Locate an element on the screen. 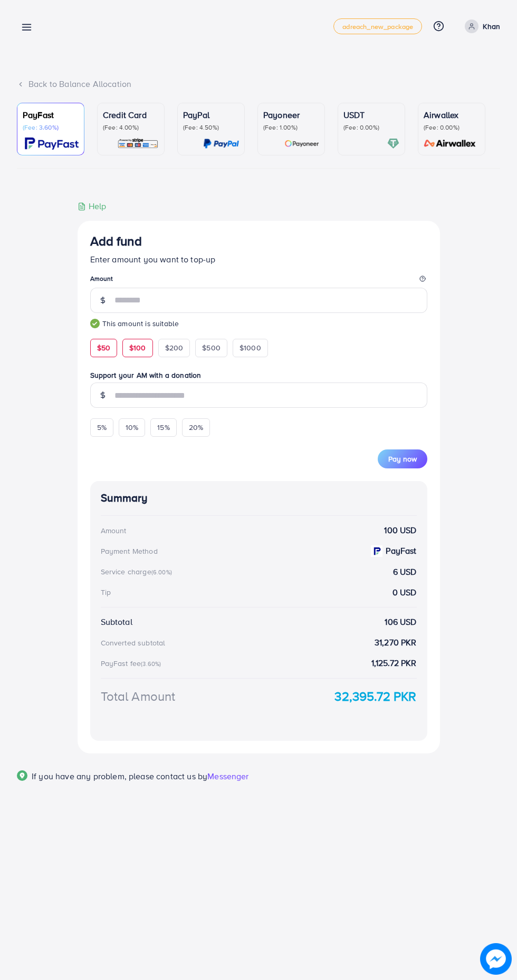 This screenshot has width=517, height=980. strong: 1,125.72 PKR is located at coordinates (394, 662).